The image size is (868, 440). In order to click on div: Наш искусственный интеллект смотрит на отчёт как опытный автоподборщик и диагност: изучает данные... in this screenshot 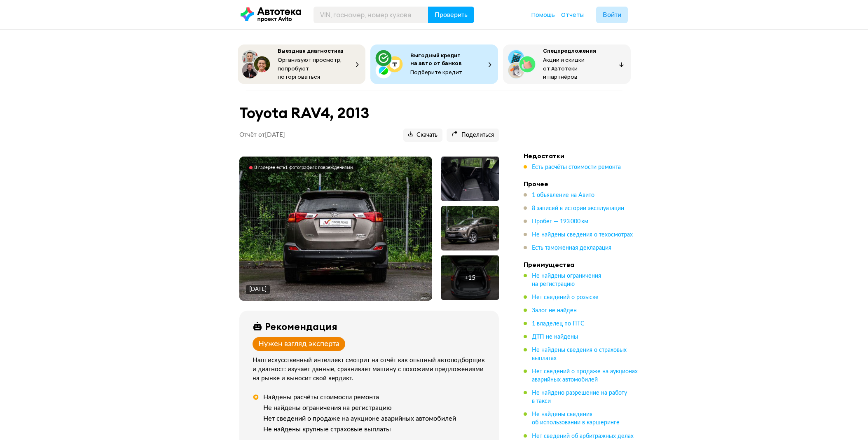, I will do `click(371, 370)`.